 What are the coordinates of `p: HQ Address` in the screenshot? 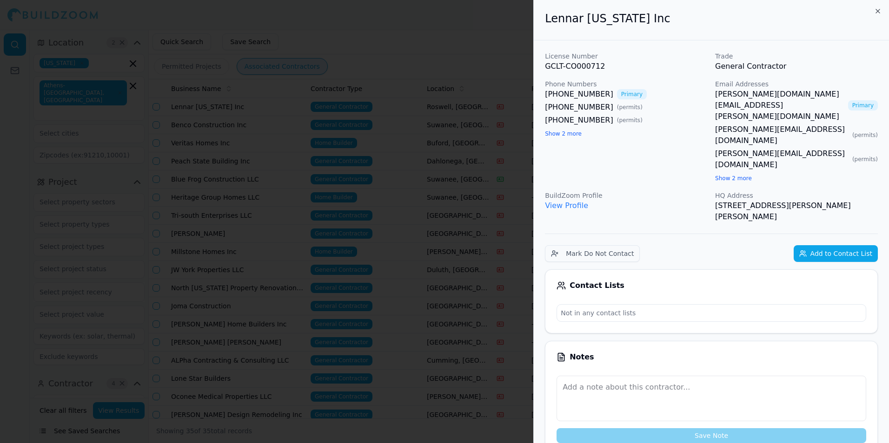 It's located at (796, 196).